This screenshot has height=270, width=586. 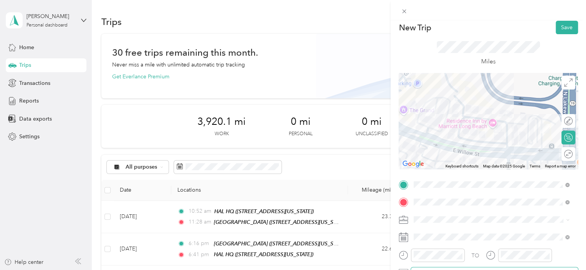 What do you see at coordinates (535, 166) in the screenshot?
I see `a: Terms (opens in new tab)` at bounding box center [535, 166].